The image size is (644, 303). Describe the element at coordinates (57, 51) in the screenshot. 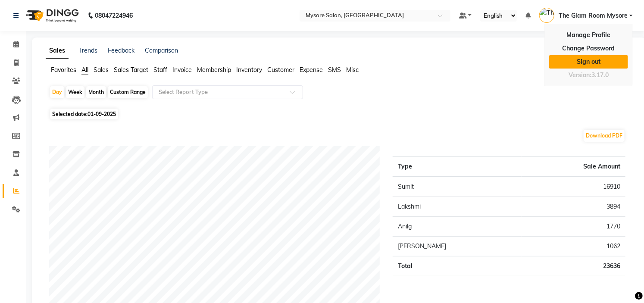

I see `a: Sales` at that location.